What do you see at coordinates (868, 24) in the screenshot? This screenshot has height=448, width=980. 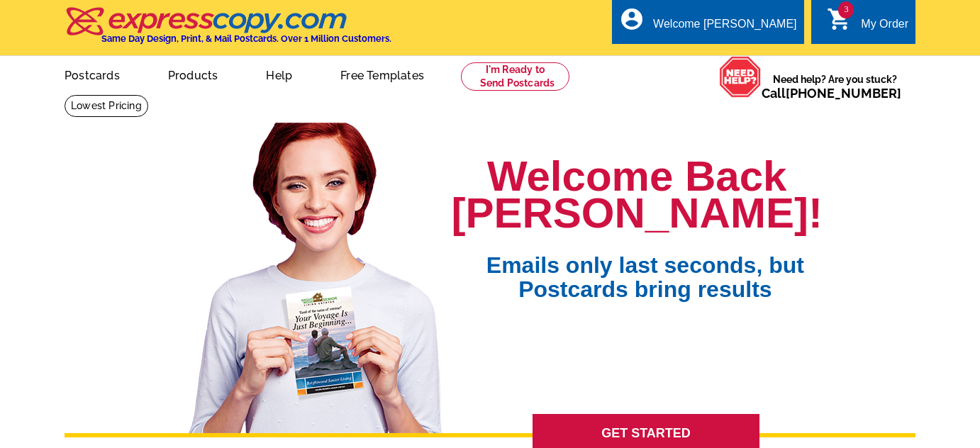 I see `a: 3 shopping_cart My Order` at bounding box center [868, 24].